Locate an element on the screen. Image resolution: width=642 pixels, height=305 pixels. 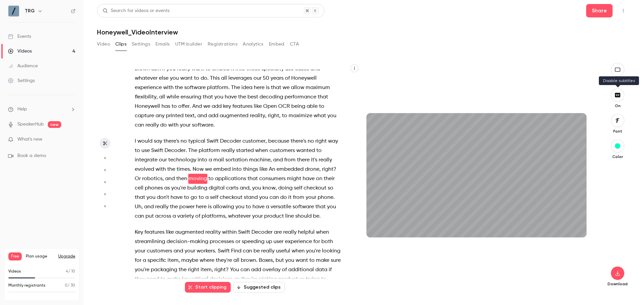
span: useful is located at coordinates (283, 251).